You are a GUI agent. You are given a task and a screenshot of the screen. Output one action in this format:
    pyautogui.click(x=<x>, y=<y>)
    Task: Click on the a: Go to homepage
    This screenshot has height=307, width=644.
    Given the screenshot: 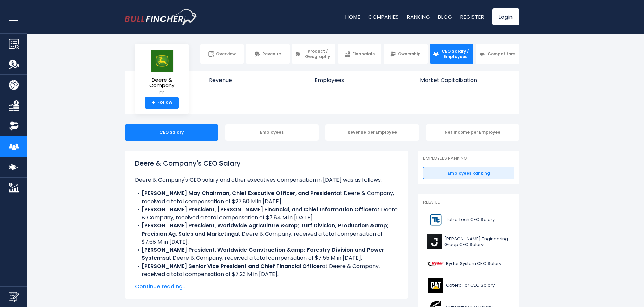 What is the action you would take?
    pyautogui.click(x=161, y=16)
    